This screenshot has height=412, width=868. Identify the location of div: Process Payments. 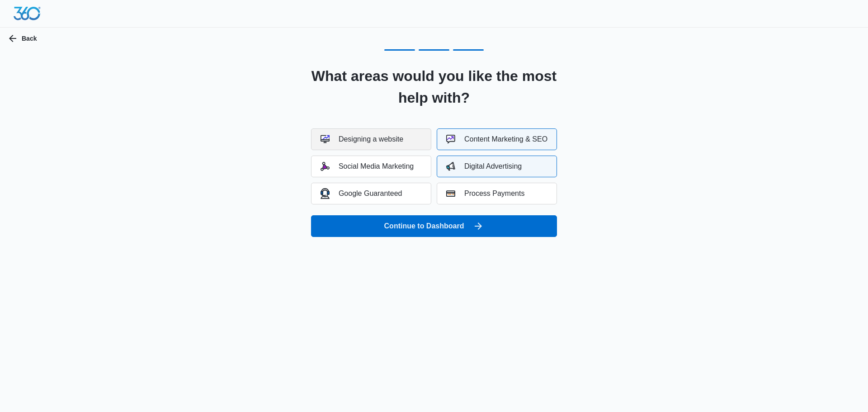
(485, 193).